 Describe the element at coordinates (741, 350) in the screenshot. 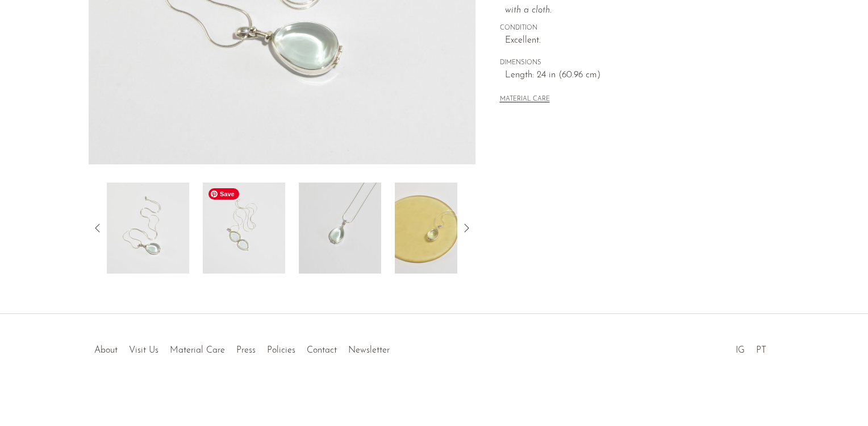

I see `a: IG` at that location.